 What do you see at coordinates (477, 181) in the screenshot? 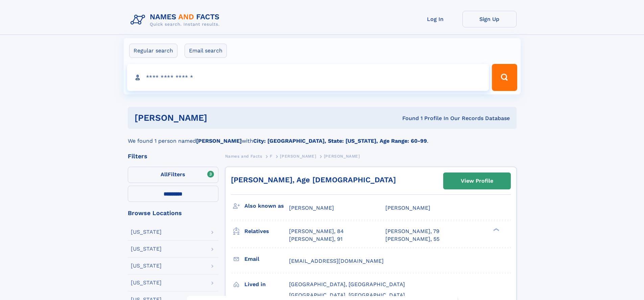
I see `div: View Profile` at bounding box center [477, 181].